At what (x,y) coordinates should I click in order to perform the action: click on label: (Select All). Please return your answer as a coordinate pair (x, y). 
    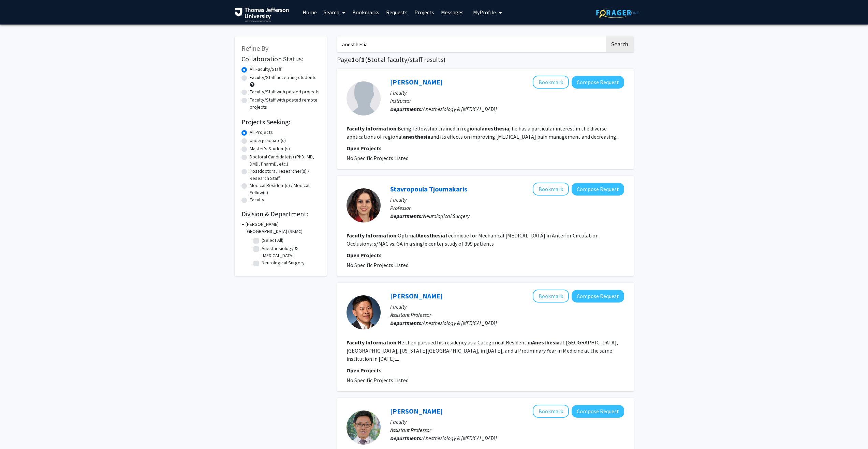
    Looking at the image, I should click on (273, 240).